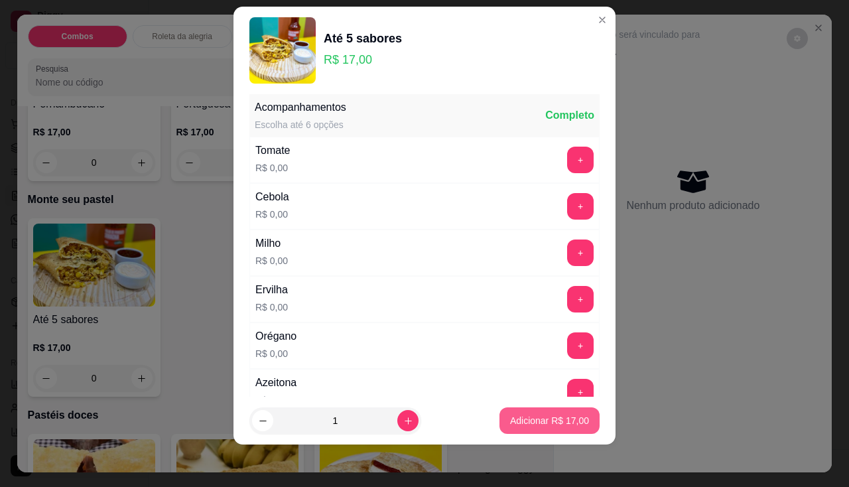 Image resolution: width=849 pixels, height=487 pixels. What do you see at coordinates (276, 383) in the screenshot?
I see `div: Azeitona` at bounding box center [276, 383].